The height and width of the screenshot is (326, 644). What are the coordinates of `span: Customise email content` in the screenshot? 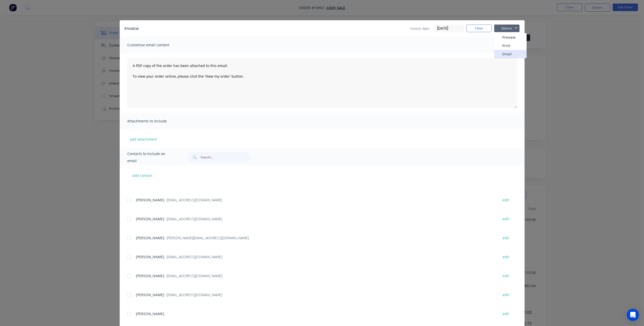 It's located at (155, 45).